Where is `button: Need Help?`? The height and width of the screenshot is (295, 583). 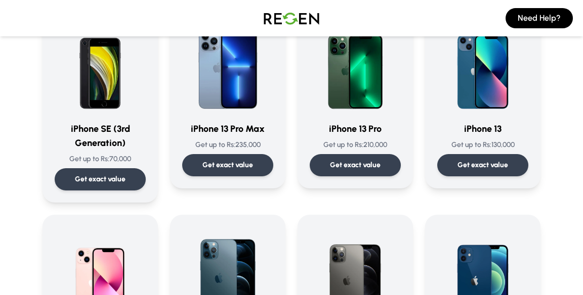
button: Need Help? is located at coordinates (539, 18).